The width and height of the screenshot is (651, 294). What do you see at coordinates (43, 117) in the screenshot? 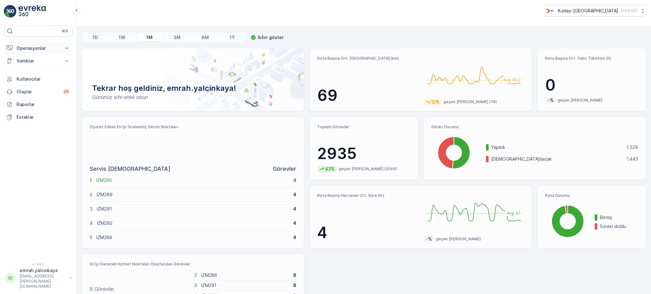
I see `p: Evraklar` at bounding box center [43, 117].